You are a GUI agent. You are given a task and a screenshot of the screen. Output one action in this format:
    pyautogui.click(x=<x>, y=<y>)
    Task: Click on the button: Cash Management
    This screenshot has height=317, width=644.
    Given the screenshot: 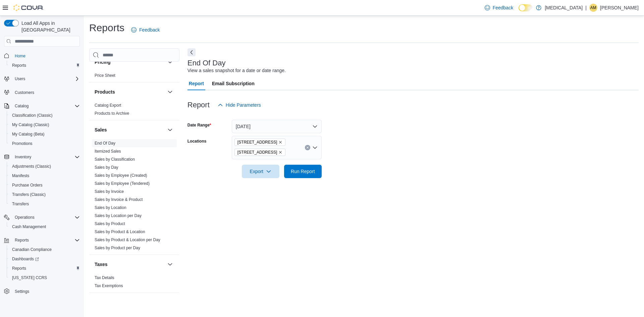 What is the action you would take?
    pyautogui.click(x=45, y=227)
    